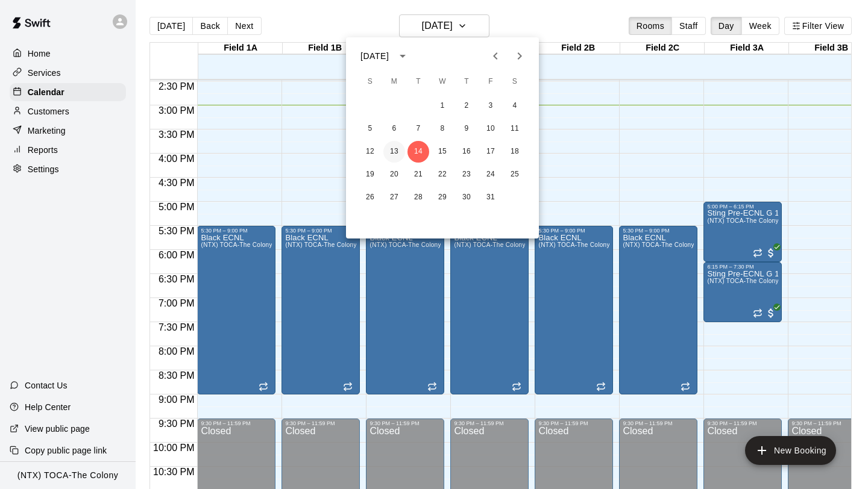 The height and width of the screenshot is (489, 868). Describe the element at coordinates (442, 82) in the screenshot. I see `span: Wednesday` at that location.